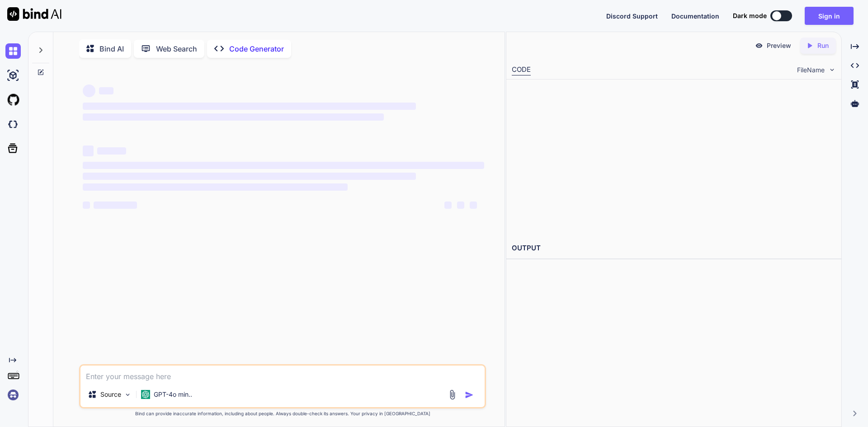  Describe the element at coordinates (832, 69) in the screenshot. I see `img: chevron down` at that location.